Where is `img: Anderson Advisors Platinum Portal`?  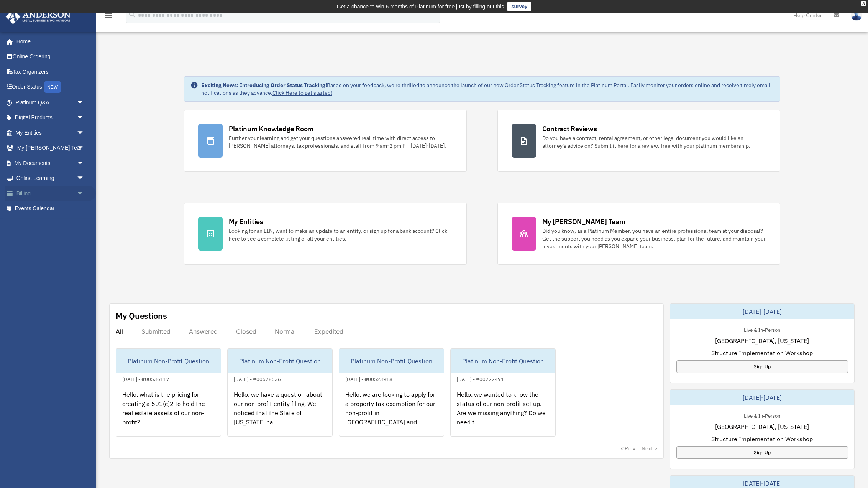
img: Anderson Advisors Platinum Portal is located at coordinates (38, 17).